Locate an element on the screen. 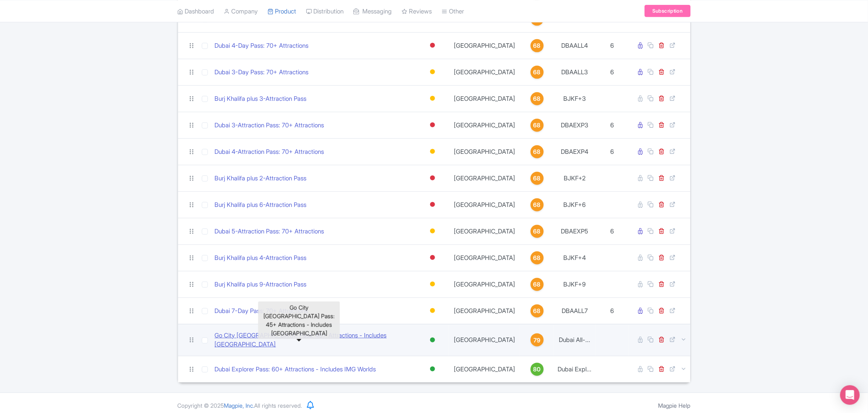  a: Magpie Help is located at coordinates (674, 405).